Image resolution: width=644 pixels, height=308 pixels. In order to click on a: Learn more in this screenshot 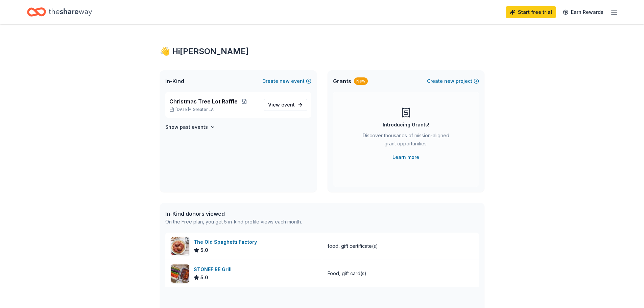, I will do `click(406, 157)`.